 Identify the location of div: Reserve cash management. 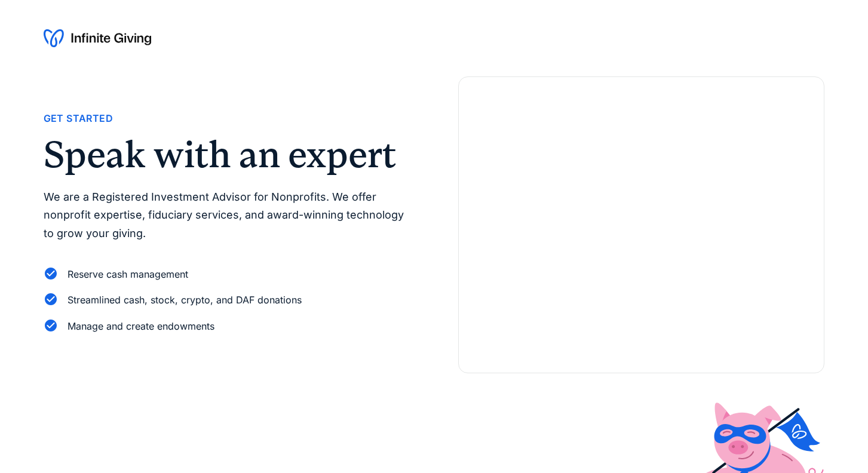
(128, 274).